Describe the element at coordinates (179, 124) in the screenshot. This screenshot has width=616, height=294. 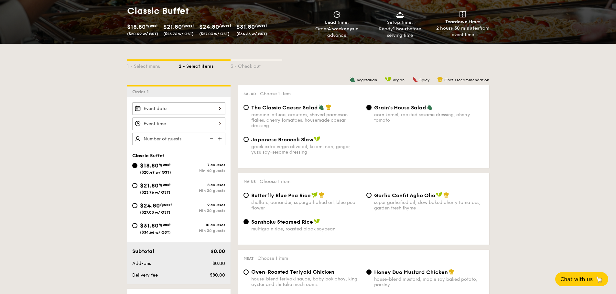
I see `input: Event time` at that location.